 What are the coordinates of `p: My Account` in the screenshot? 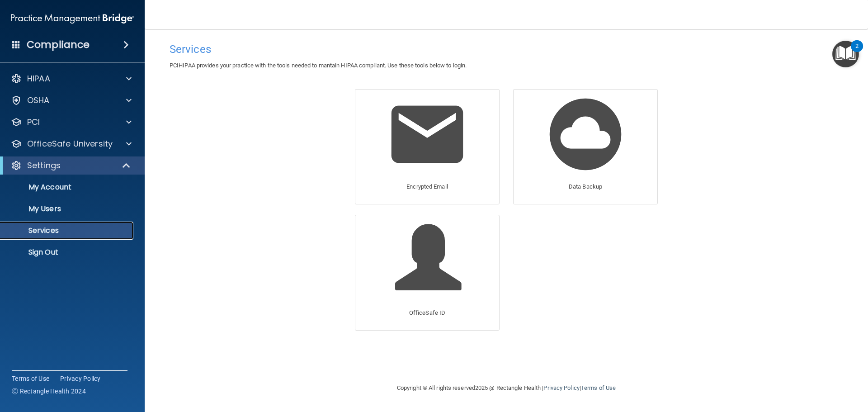 It's located at (67, 187).